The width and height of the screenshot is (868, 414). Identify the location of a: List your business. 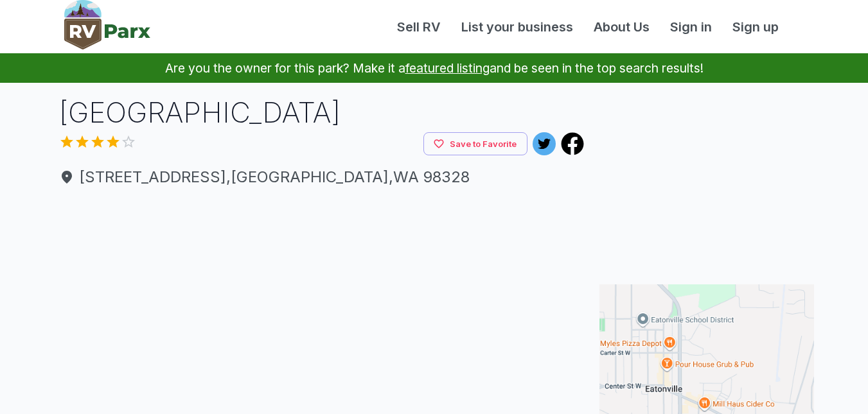
(517, 27).